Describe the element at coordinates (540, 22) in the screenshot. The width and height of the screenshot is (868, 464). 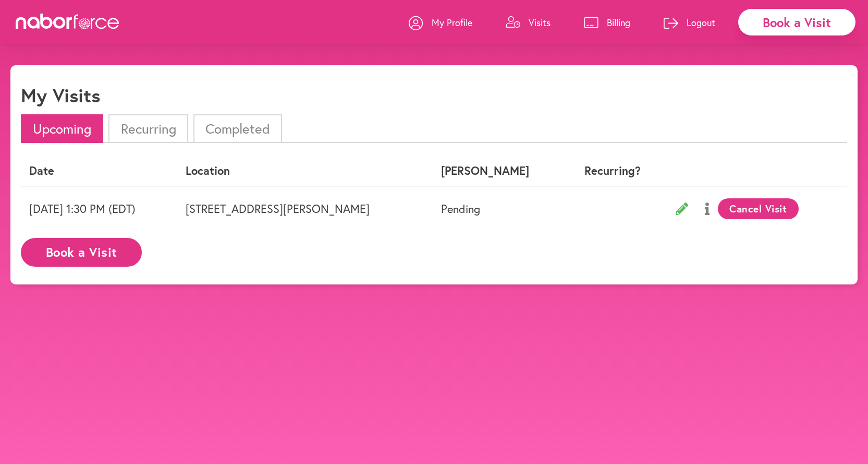
I see `p: Visits` at that location.